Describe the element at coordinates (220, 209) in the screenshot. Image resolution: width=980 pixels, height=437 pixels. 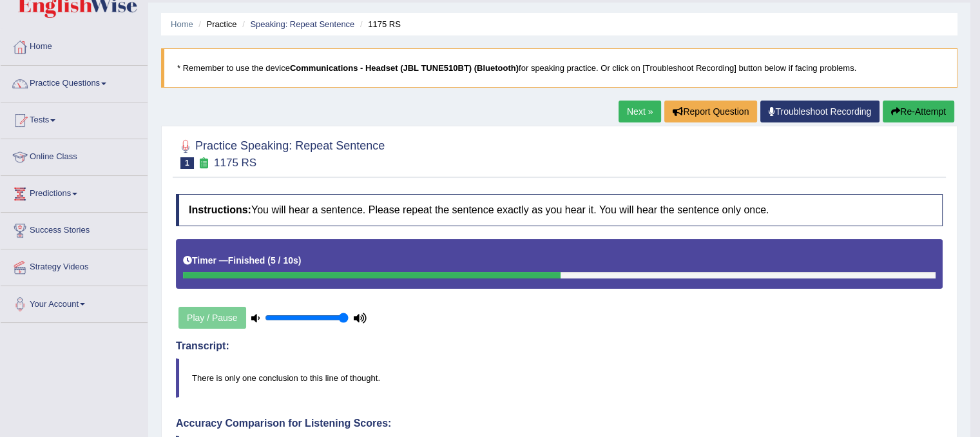
I see `b: Instructions:` at that location.